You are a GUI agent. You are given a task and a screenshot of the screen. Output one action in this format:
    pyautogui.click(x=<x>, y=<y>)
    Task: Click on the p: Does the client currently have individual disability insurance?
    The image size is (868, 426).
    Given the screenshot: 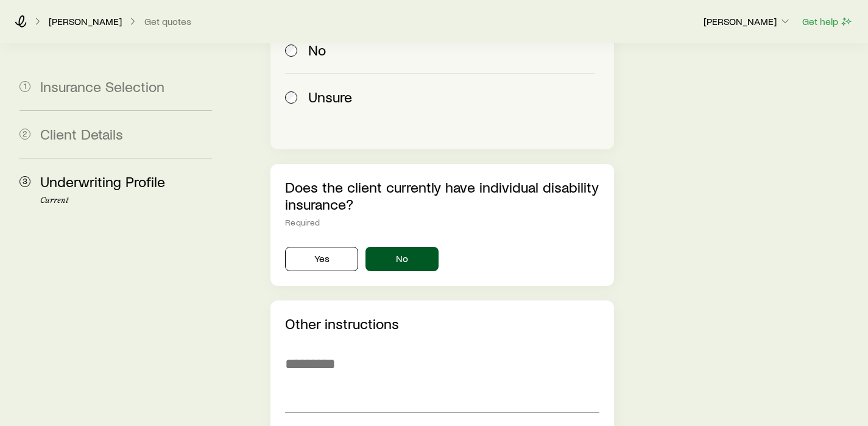 What is the action you would take?
    pyautogui.click(x=441, y=196)
    